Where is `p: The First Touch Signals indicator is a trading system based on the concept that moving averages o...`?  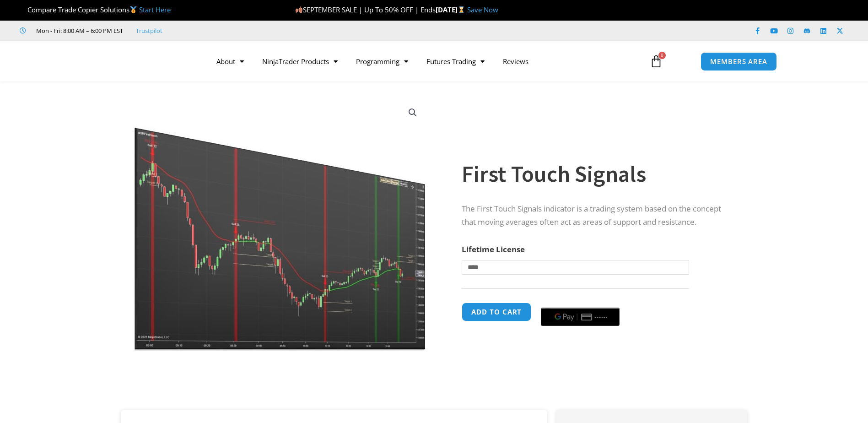 p: The First Touch Signals indicator is a trading system based on the concept that moving averages o... is located at coordinates (595, 216).